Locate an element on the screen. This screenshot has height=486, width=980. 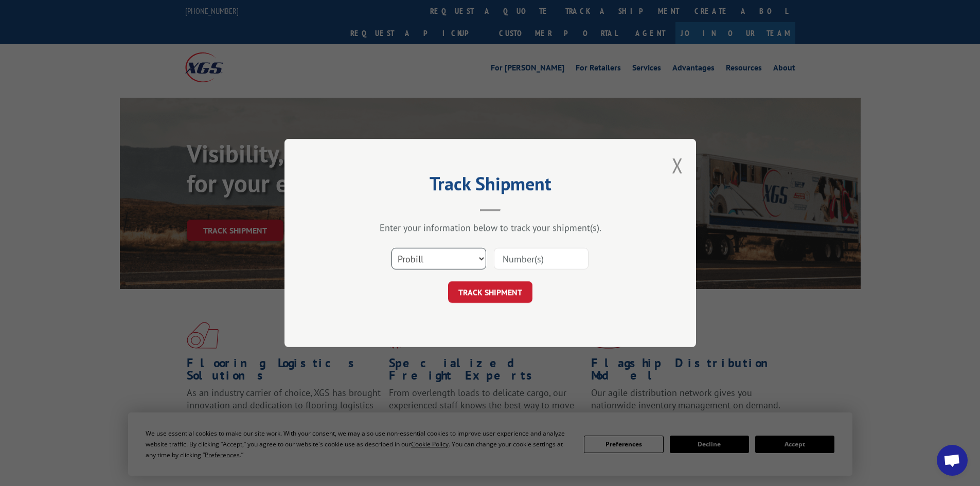
div: Open chat is located at coordinates (952, 460).